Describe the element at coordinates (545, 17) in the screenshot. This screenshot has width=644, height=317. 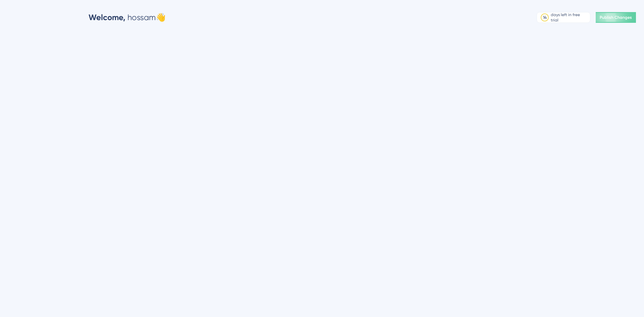
I see `div: 14` at that location.